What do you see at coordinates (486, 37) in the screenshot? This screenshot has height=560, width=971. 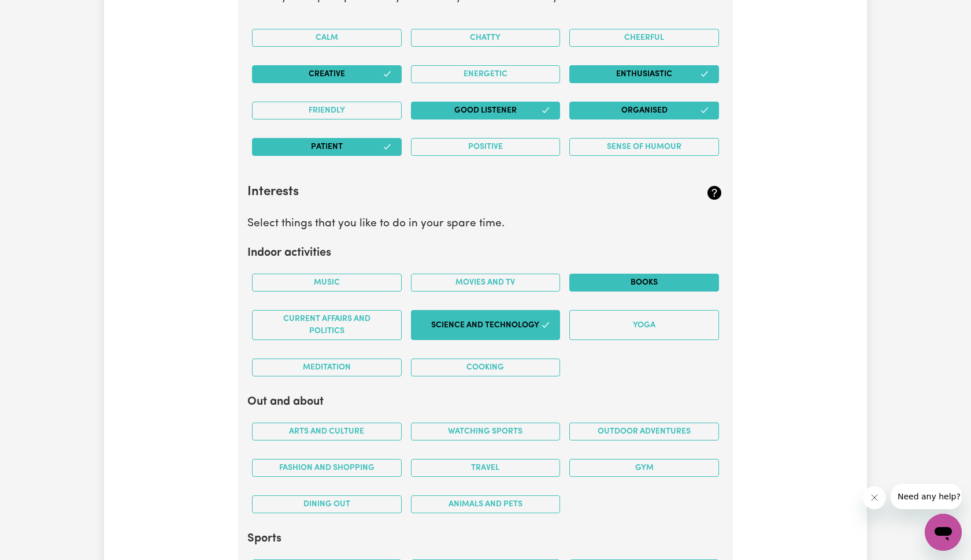 I see `button: Chatty` at bounding box center [486, 37].